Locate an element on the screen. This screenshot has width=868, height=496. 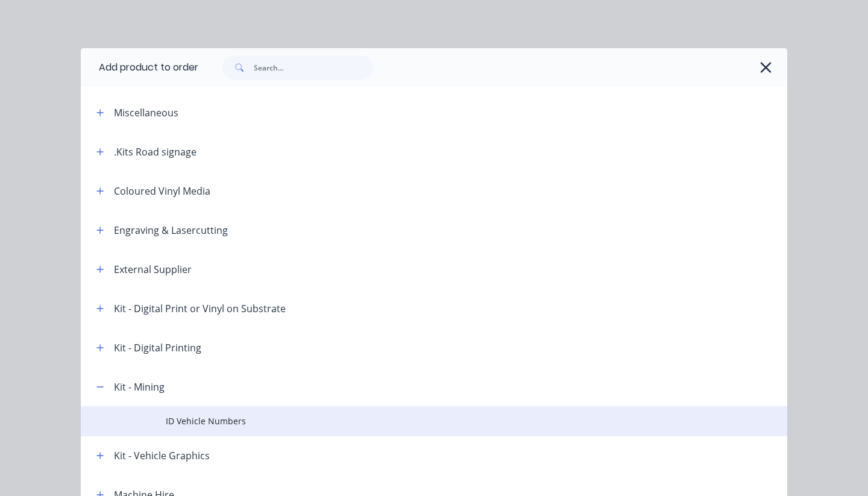
div: Add product to order is located at coordinates (139, 67).